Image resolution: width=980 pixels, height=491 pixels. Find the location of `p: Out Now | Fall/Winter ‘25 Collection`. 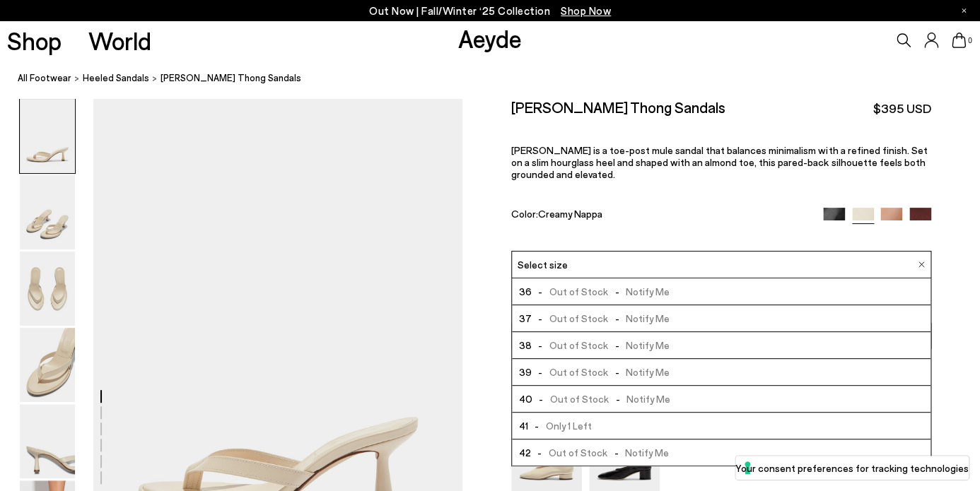

p: Out Now | Fall/Winter ‘25 Collection is located at coordinates (490, 11).